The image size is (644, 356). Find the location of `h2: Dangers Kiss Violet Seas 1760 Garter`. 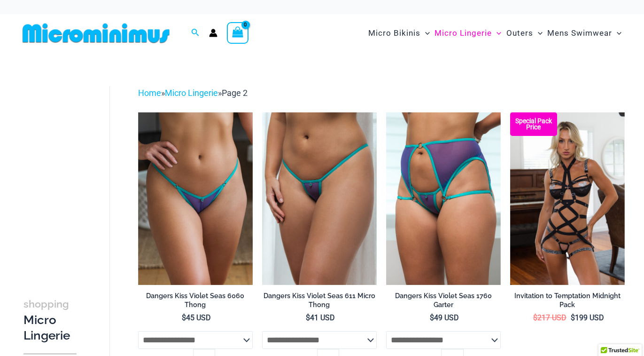

h2: Dangers Kiss Violet Seas 1760 Garter is located at coordinates (443, 300).